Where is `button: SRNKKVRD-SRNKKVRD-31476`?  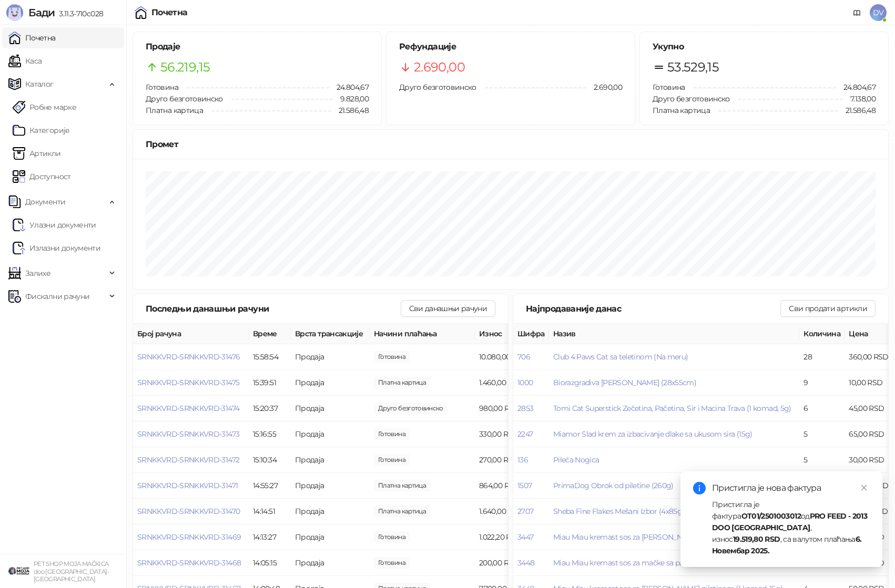
button: SRNKKVRD-SRNKKVRD-31476 is located at coordinates (188, 357).